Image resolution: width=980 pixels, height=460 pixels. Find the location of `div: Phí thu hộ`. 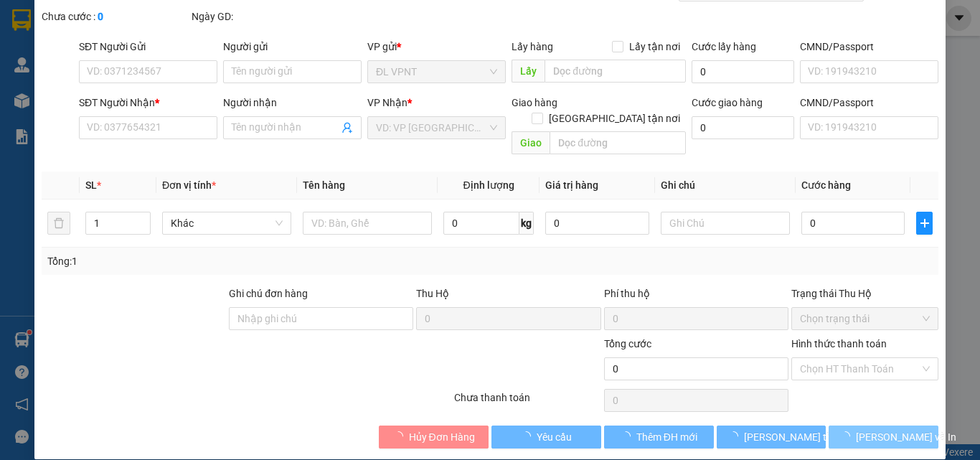

div: Phí thu hộ is located at coordinates (696, 296).